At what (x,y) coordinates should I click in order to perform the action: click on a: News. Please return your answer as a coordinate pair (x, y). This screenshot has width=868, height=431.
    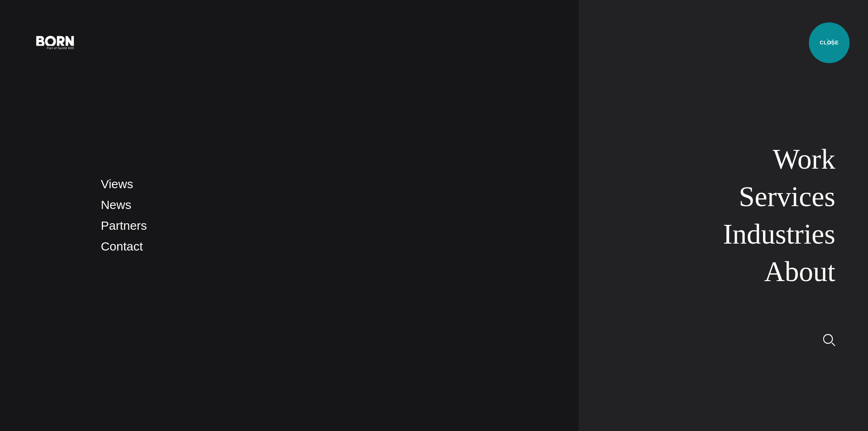
    Looking at the image, I should click on (116, 204).